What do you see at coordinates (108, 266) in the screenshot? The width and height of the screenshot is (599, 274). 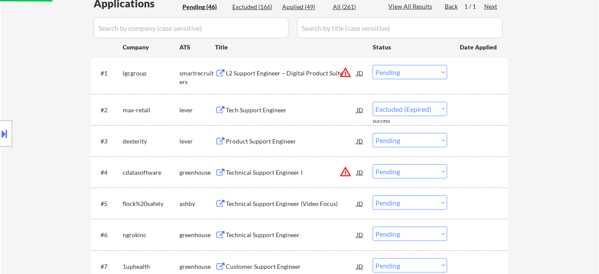 I see `div: #7` at bounding box center [108, 266].